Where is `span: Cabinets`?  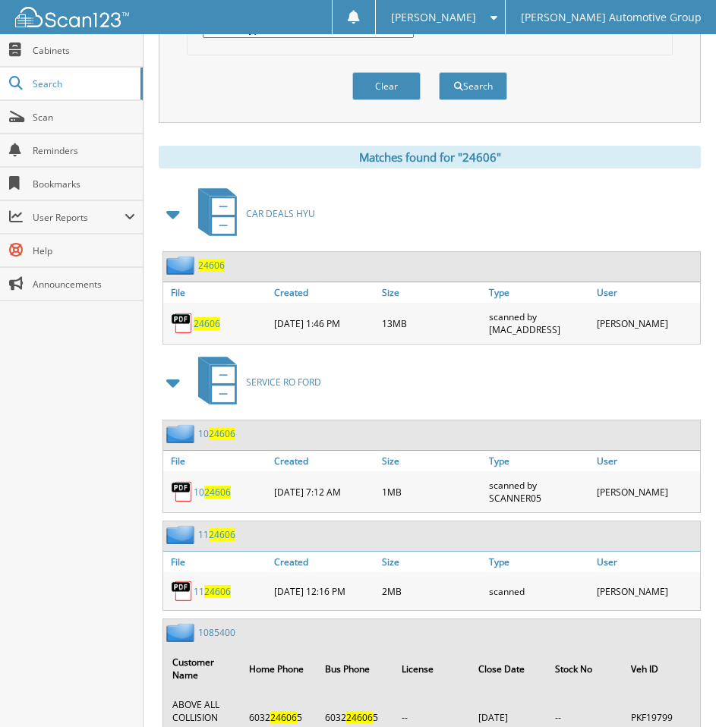
span: Cabinets is located at coordinates (83, 50).